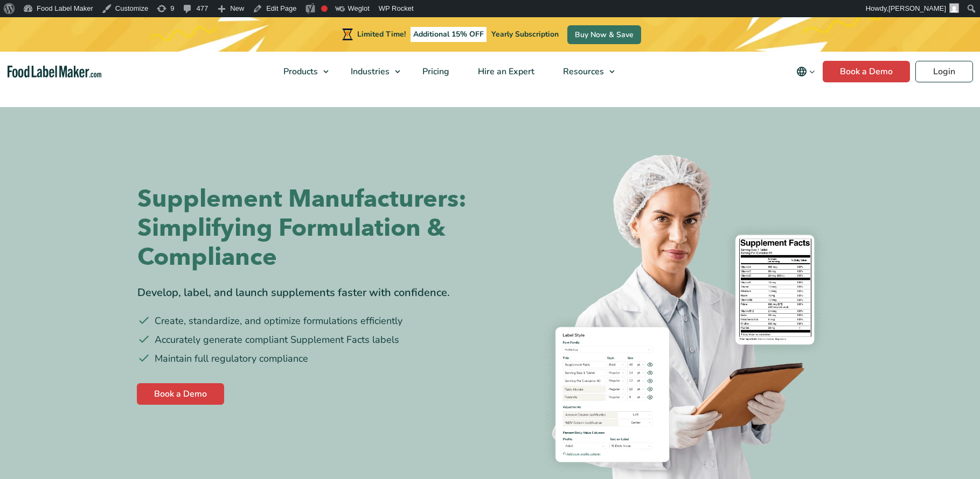 Image resolution: width=980 pixels, height=479 pixels. I want to click on li: Maintain full regulatory compliance, so click(309, 358).